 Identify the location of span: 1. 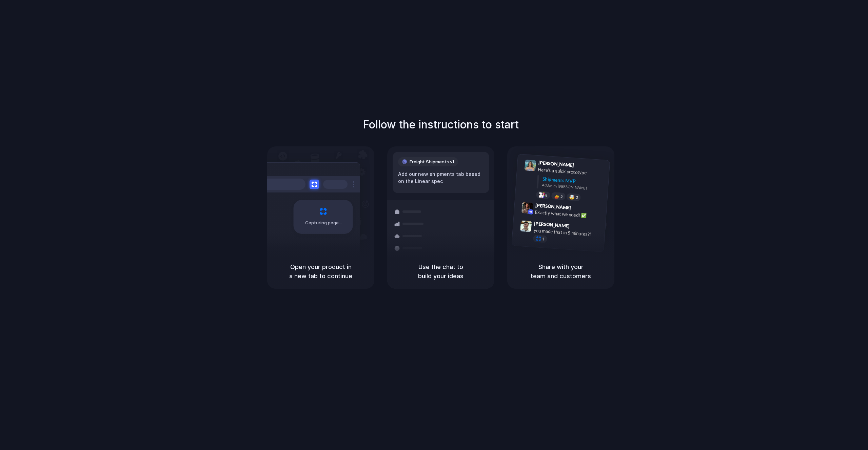
(543, 239).